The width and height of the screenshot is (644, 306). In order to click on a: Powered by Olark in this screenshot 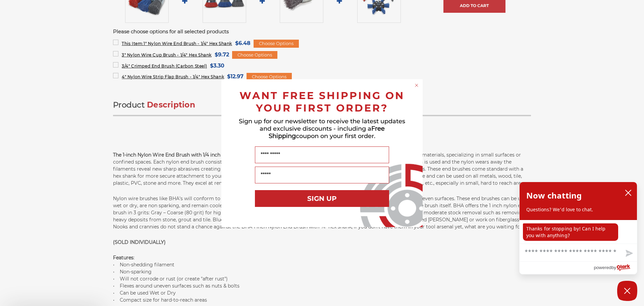, I will do `click(615, 267)`.